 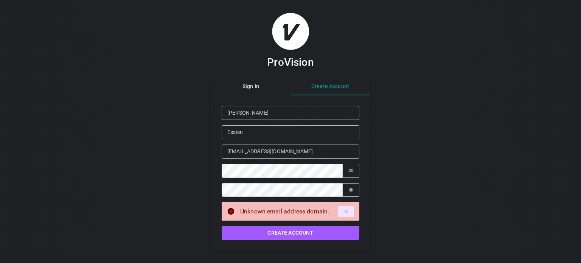 What do you see at coordinates (290, 151) in the screenshot?
I see `input: Email` at bounding box center [290, 151].